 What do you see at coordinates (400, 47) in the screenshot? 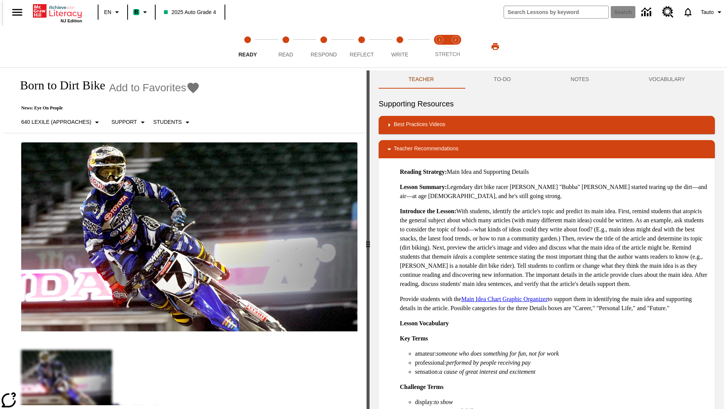
I see `button: Write step 5 of 5` at bounding box center [400, 47].